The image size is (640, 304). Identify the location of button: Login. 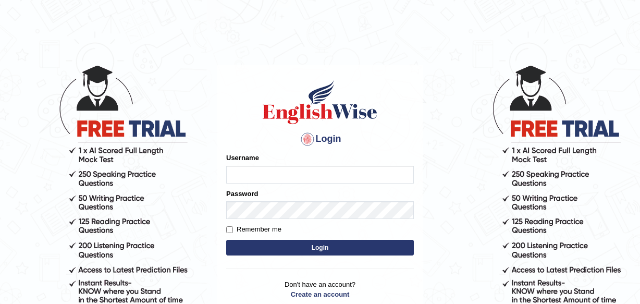
(320, 248).